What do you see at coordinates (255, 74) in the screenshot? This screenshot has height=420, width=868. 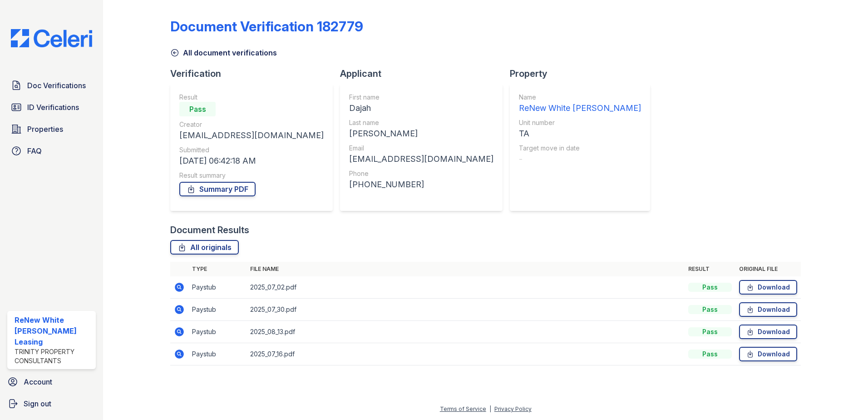 I see `div: Verification` at bounding box center [255, 74].